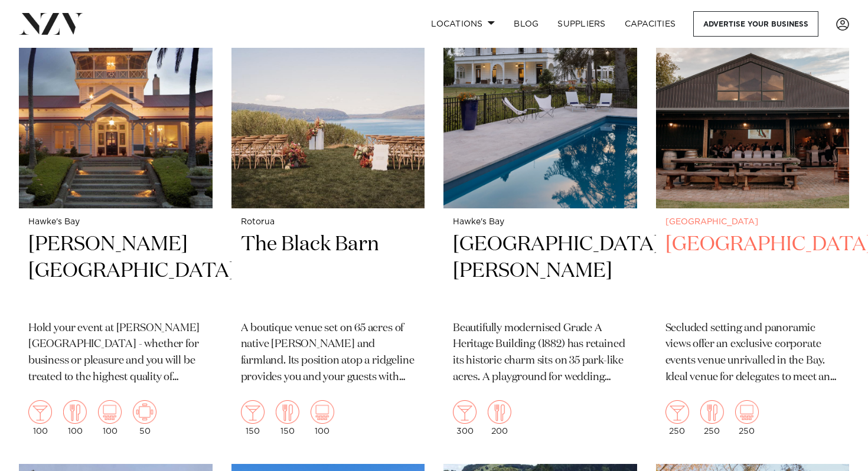 This screenshot has width=868, height=471. What do you see at coordinates (329, 271) in the screenshot?
I see `h2: The Black Barn` at bounding box center [329, 271].